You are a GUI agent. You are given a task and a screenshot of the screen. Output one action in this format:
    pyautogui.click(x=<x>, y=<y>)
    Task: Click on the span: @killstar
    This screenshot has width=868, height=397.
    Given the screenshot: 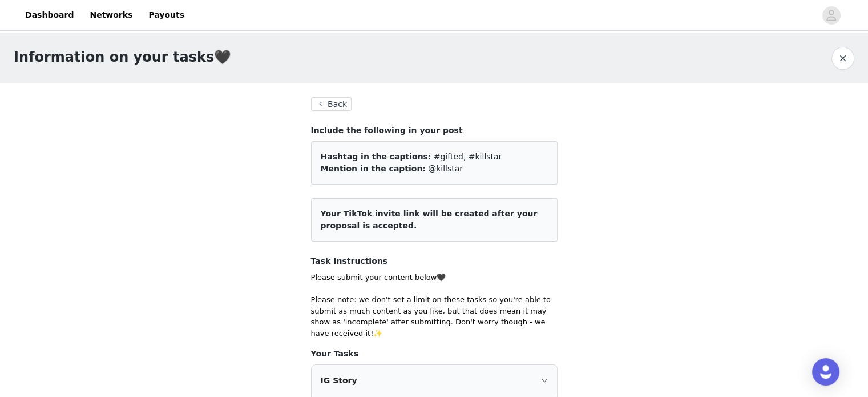 What is the action you would take?
    pyautogui.click(x=445, y=169)
    